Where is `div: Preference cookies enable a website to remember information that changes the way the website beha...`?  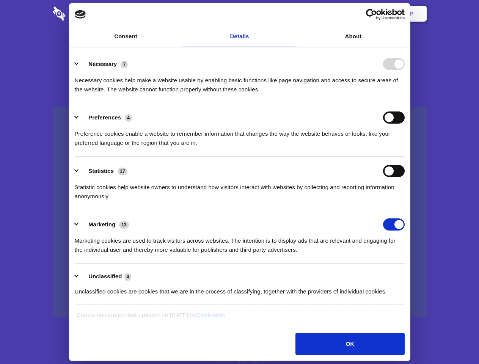 div: Preference cookies enable a website to remember information that changes the way the website beha... is located at coordinates (240, 135).